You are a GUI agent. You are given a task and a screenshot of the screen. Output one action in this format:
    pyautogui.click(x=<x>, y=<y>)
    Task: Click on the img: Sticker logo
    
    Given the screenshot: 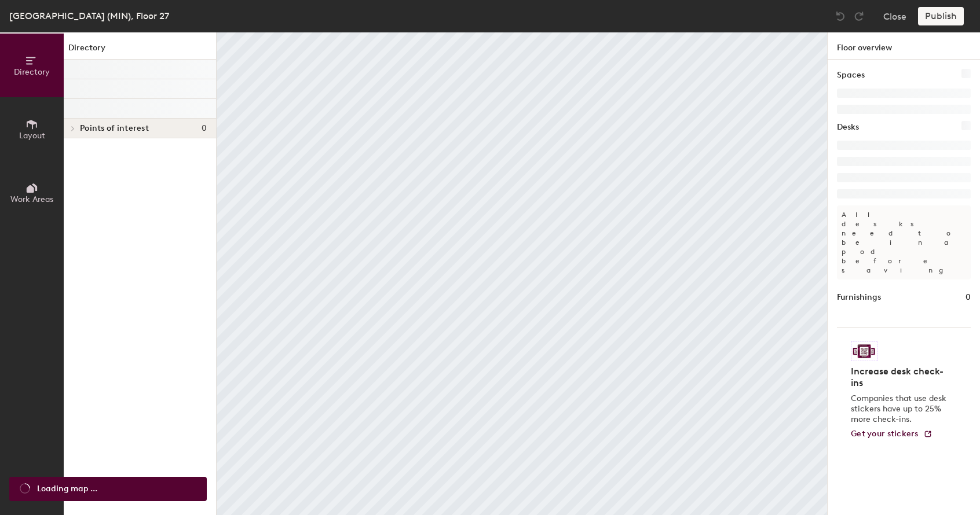 What is the action you would take?
    pyautogui.click(x=864, y=352)
    